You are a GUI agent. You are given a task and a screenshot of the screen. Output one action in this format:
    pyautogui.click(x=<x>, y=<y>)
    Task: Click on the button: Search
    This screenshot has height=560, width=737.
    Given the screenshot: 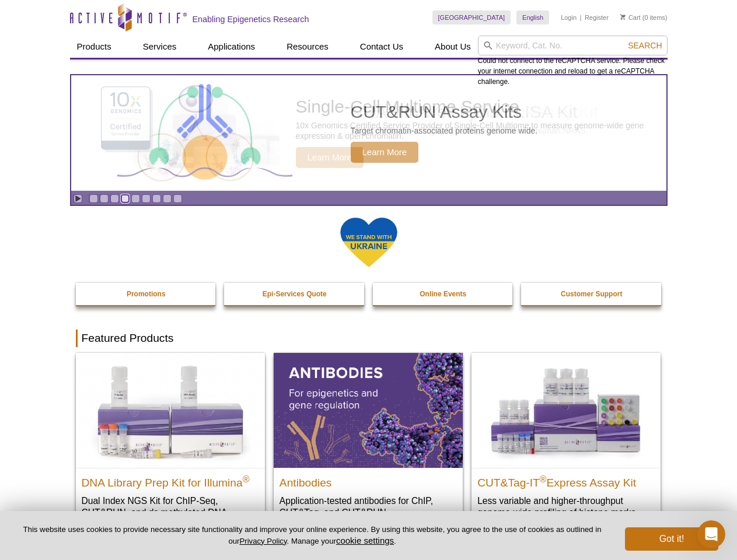 What is the action you would take?
    pyautogui.click(x=645, y=45)
    